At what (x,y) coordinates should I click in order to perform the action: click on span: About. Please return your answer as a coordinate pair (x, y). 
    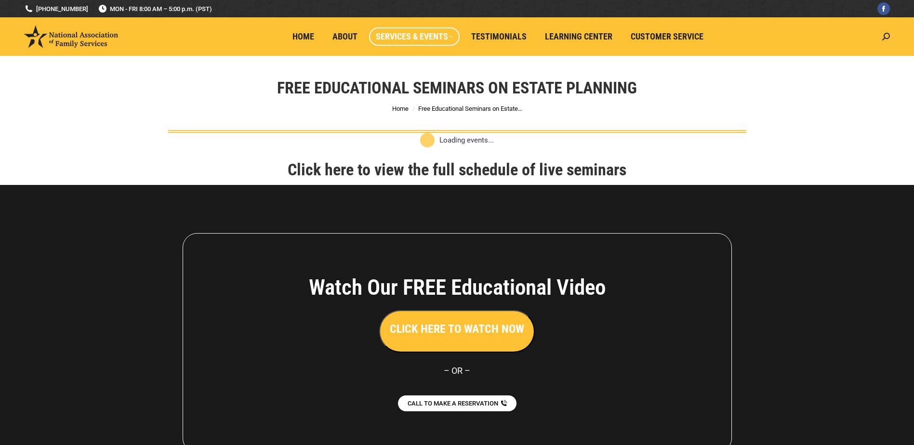
    Looking at the image, I should click on (345, 37).